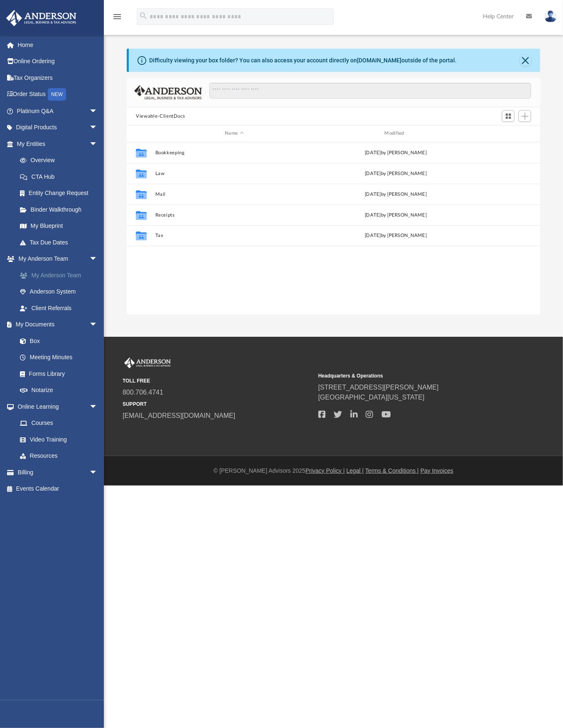  What do you see at coordinates (437, 471) in the screenshot?
I see `a: Pay Invoices` at bounding box center [437, 471].